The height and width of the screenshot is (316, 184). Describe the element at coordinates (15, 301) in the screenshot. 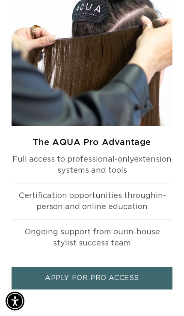

I see `div: Accessibility Menu` at that location.